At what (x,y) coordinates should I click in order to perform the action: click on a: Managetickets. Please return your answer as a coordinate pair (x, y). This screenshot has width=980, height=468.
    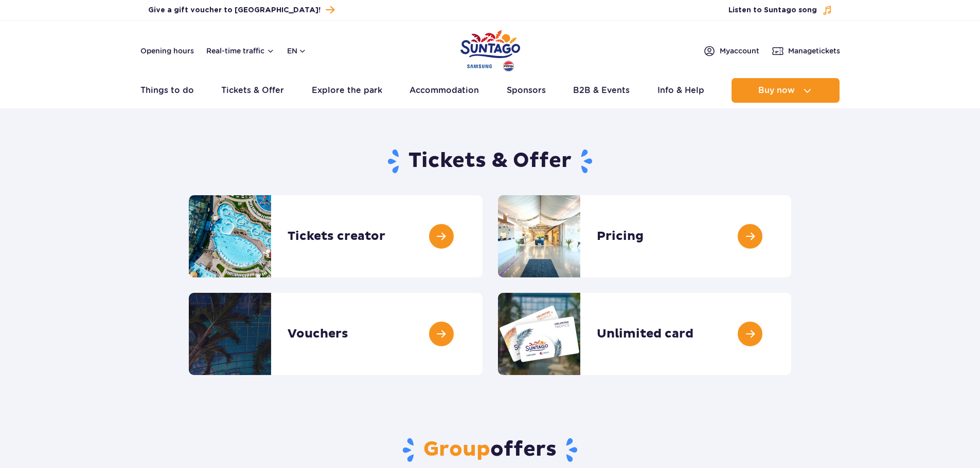
    Looking at the image, I should click on (805, 51).